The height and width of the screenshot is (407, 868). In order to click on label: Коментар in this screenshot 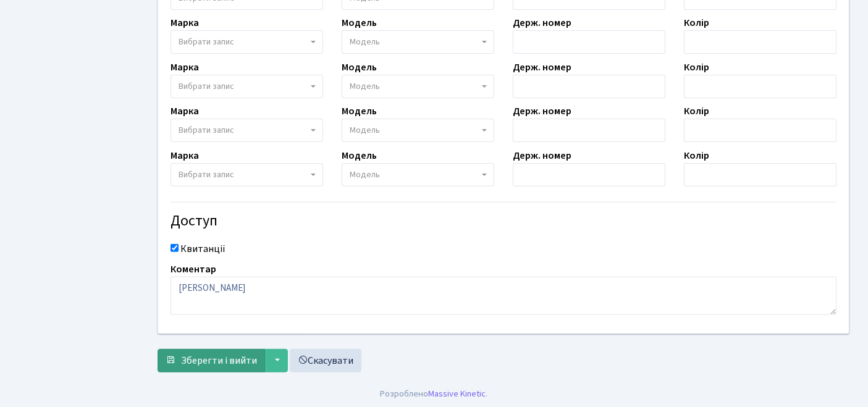, I will do `click(193, 269)`.